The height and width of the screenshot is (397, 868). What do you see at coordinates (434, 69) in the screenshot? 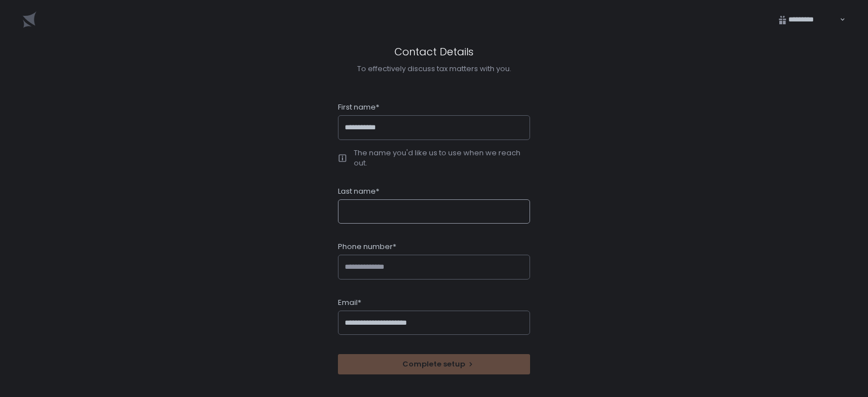
I see `div: To effectively discuss tax matters with you.` at bounding box center [434, 69].